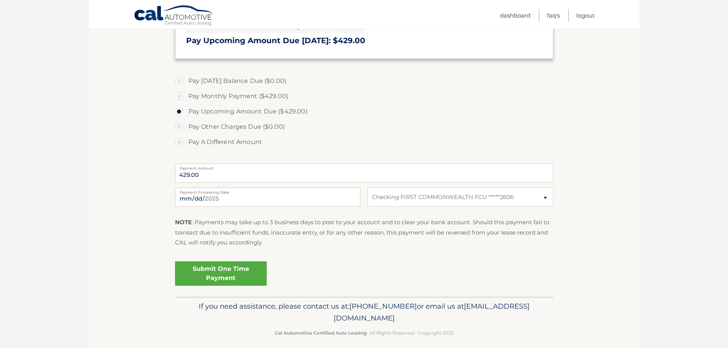  Describe the element at coordinates (364, 142) in the screenshot. I see `label: Pay A Different Amount` at that location.